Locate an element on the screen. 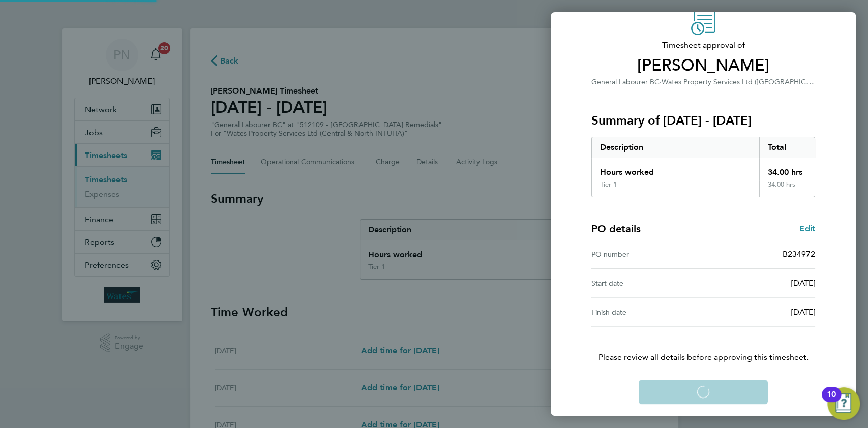 This screenshot has width=868, height=428. span: Timesheet approval of is located at coordinates (703, 45).